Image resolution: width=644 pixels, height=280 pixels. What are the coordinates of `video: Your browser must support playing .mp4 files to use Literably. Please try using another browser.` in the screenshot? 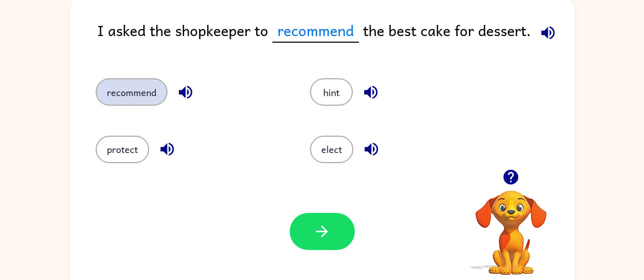 It's located at (511, 226).